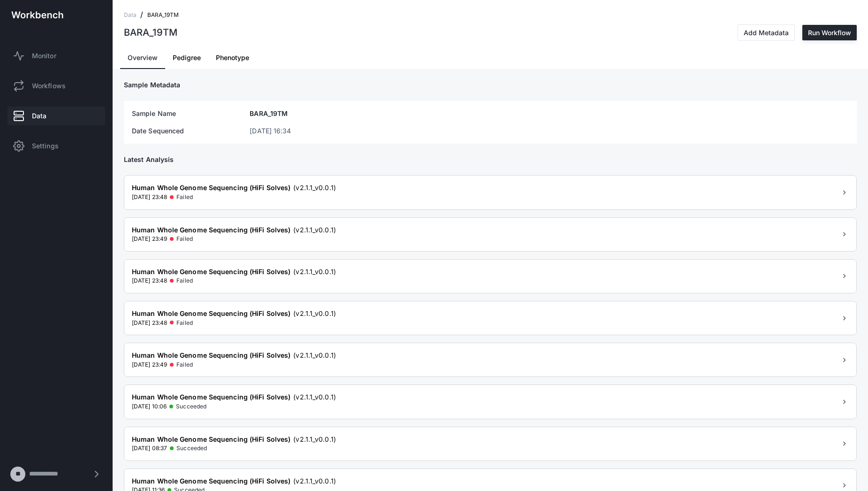 The height and width of the screenshot is (491, 868). I want to click on span: Phenotype, so click(232, 58).